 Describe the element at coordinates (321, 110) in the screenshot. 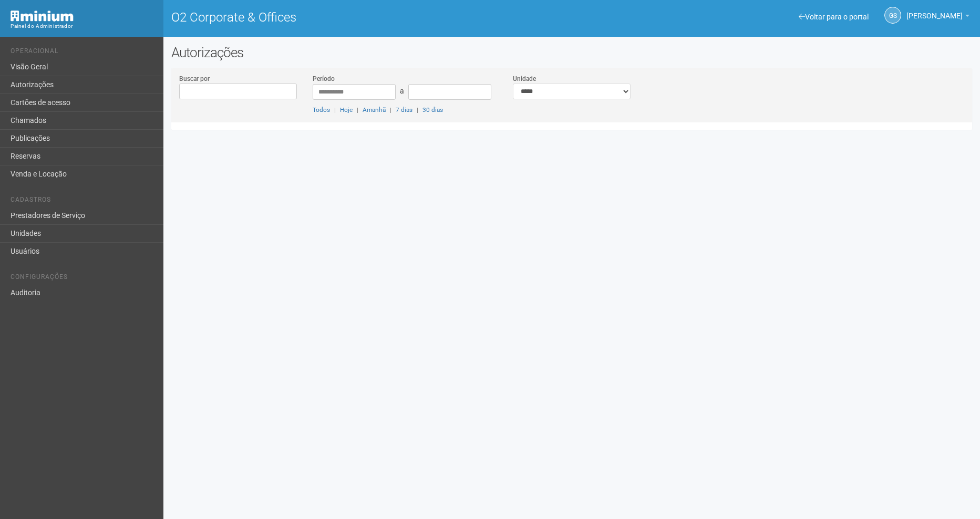

I see `a: Todos` at that location.